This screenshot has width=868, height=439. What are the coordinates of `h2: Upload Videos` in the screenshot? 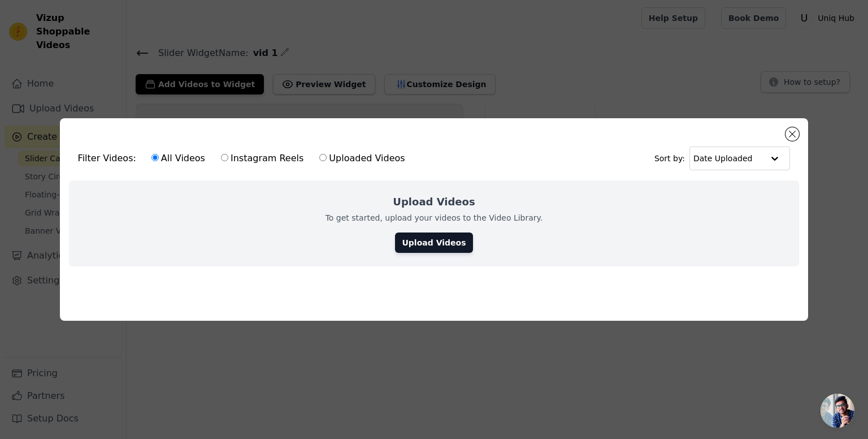 It's located at (434, 202).